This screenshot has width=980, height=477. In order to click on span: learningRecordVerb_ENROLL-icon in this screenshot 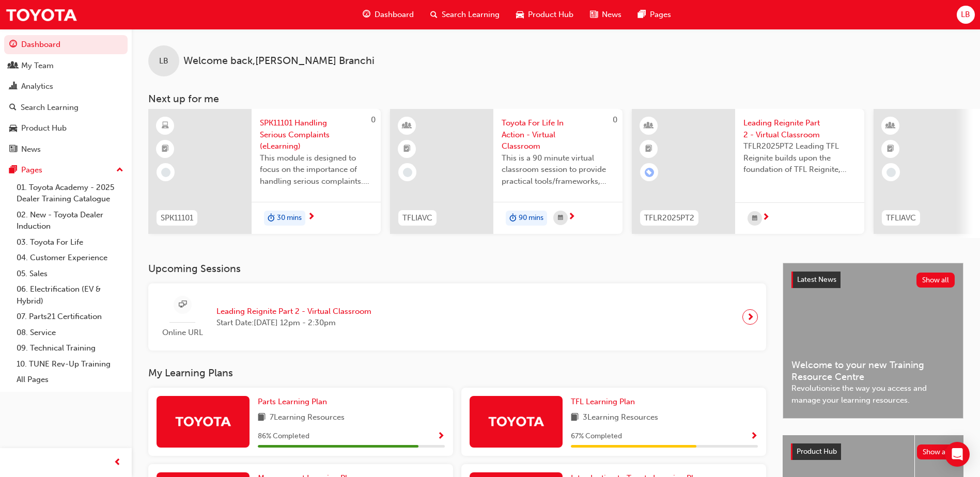, I will do `click(649, 172)`.